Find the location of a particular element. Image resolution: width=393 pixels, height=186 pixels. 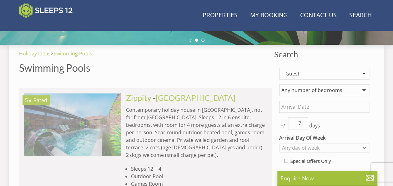

div: Combobox is located at coordinates (324, 148).